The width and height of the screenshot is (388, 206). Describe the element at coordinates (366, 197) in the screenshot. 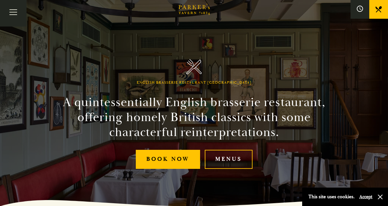

I see `button: Accept` at that location.